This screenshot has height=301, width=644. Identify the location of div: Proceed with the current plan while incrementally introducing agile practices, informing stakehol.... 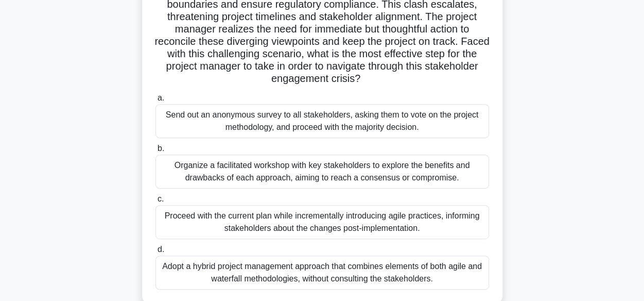
(322, 222).